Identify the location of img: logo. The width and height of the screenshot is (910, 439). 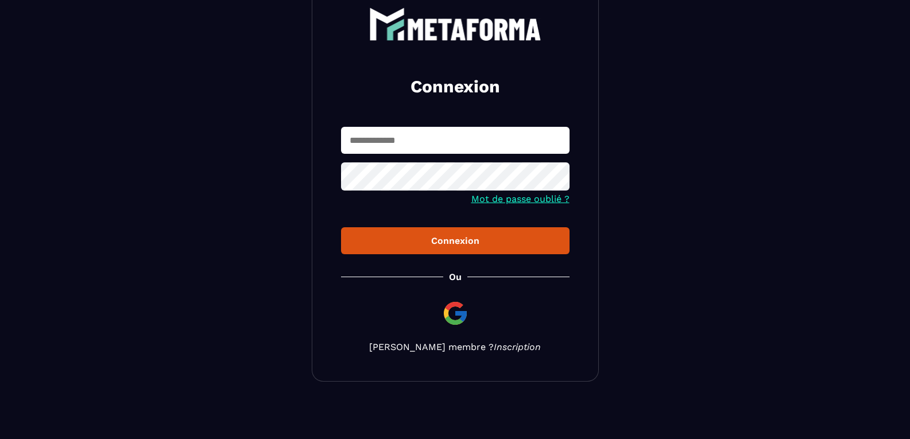
(455, 24).